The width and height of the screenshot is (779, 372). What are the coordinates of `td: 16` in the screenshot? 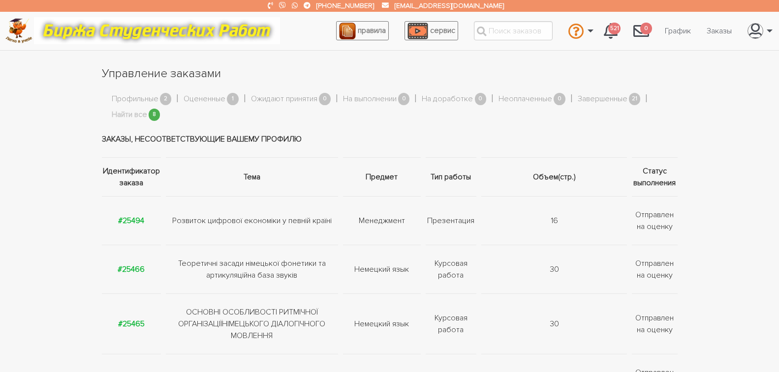 It's located at (554, 221).